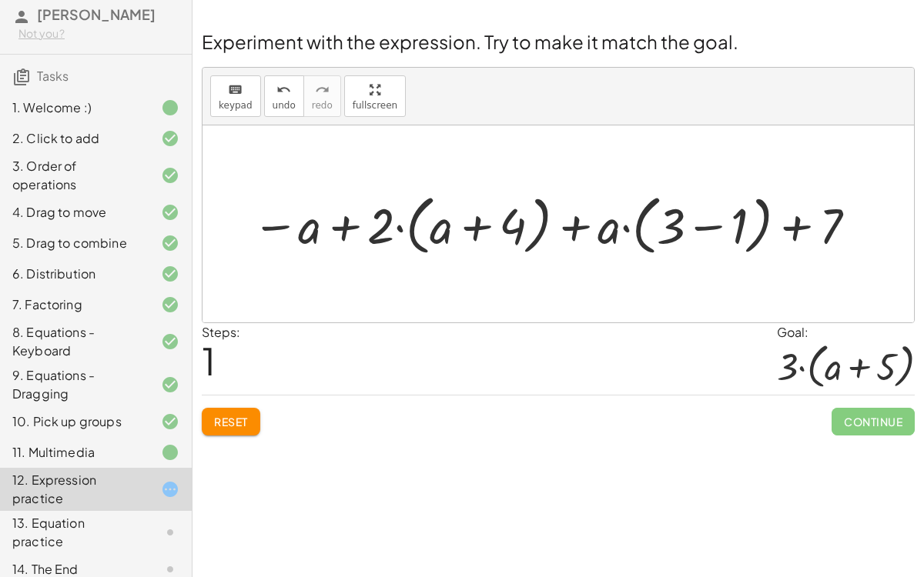  I want to click on div: 6. Distribution, so click(74, 274).